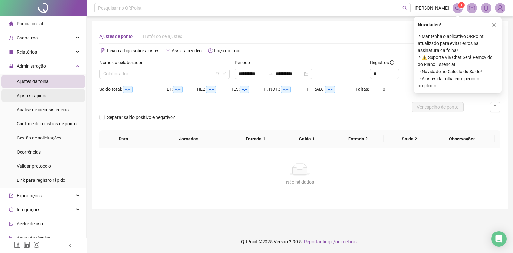 The image size is (513, 253). What do you see at coordinates (33, 238) in the screenshot?
I see `span: Atestado técnico` at bounding box center [33, 238].